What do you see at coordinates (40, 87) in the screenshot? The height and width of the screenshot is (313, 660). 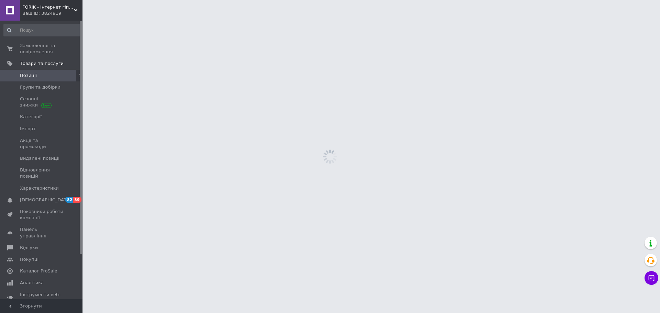 I see `span: Групи та добірки` at bounding box center [40, 87].